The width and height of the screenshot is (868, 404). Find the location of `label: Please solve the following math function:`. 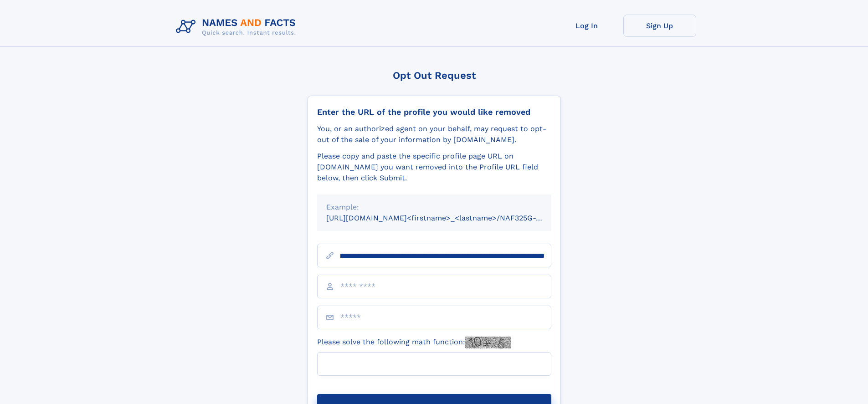

label: Please solve the following math function: is located at coordinates (414, 343).